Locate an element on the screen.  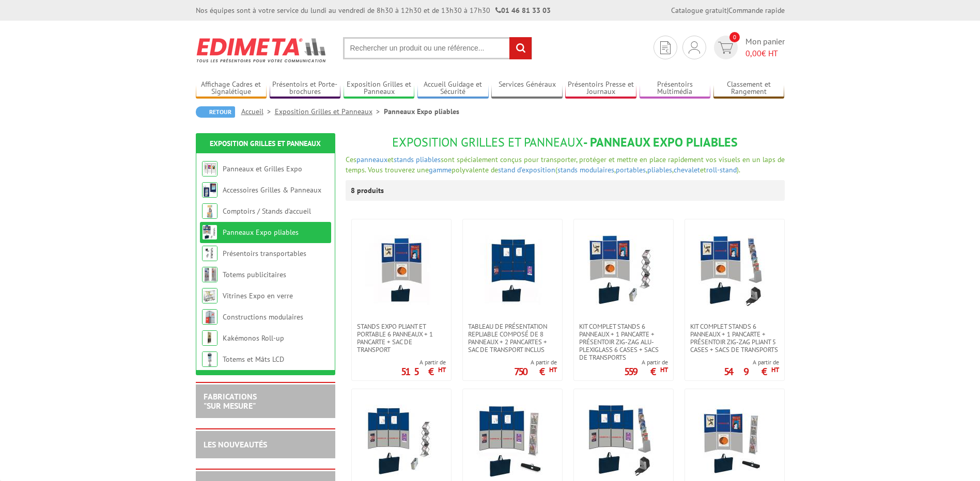
img: Panneaux Expo pliables is located at coordinates (210, 232).